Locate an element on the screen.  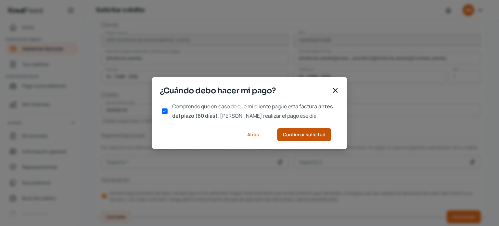
span: antes del plazo (60 días) is located at coordinates (252, 111).